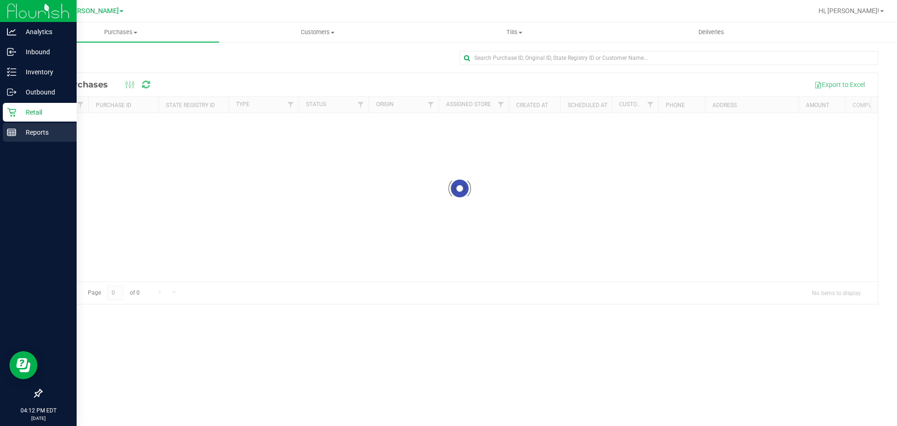  Describe the element at coordinates (711, 32) in the screenshot. I see `a: Deliveries` at that location.